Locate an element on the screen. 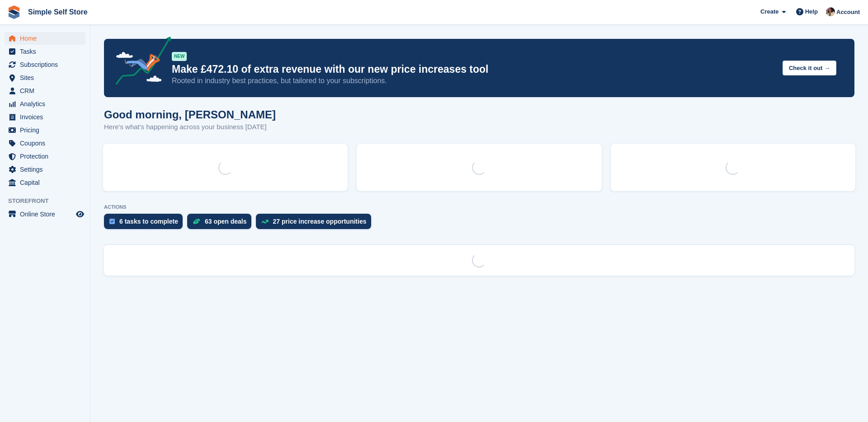  span: Invoices is located at coordinates (47, 117).